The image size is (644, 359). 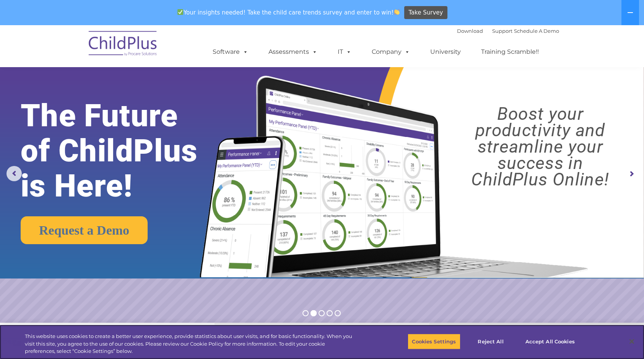 What do you see at coordinates (122, 84) in the screenshot?
I see `span: Phone number` at bounding box center [122, 84].